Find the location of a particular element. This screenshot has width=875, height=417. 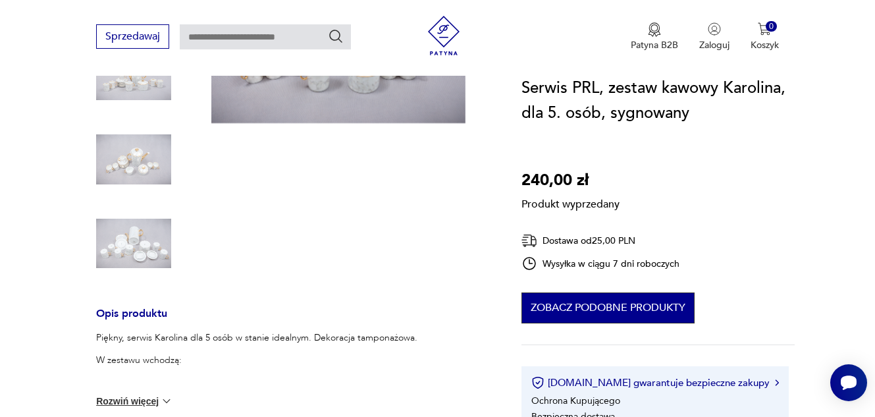

button: Patyna B2B is located at coordinates (654, 37).